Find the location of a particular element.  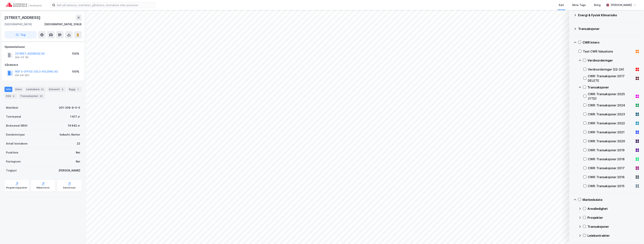

div: CWR: Transaksjoner 2024 is located at coordinates (610, 105).